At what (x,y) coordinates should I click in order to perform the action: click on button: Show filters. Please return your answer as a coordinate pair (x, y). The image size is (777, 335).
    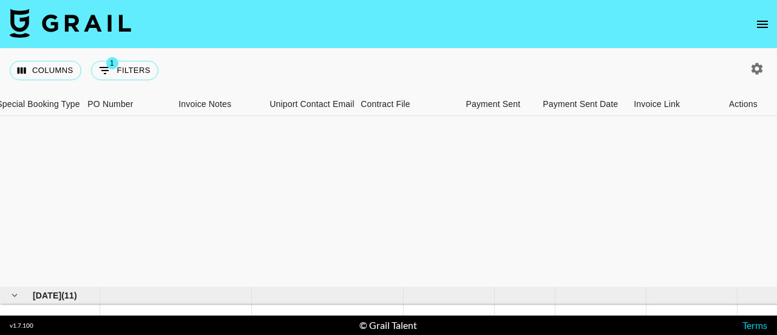
    Looking at the image, I should click on (125, 70).